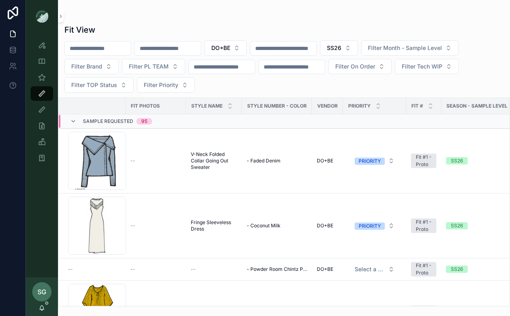 This screenshot has width=510, height=316. What do you see at coordinates (42, 291) in the screenshot?
I see `span: SG` at bounding box center [42, 291].